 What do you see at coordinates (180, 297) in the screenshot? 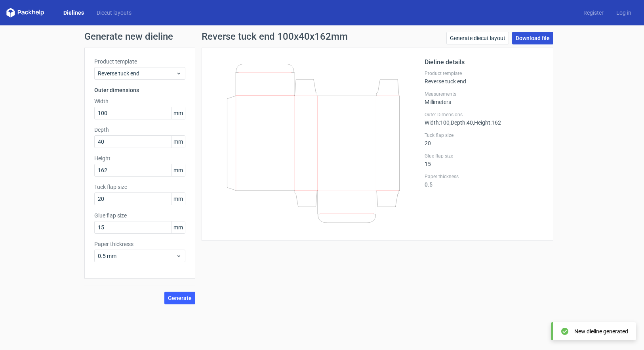
I see `button: Generate` at bounding box center [180, 297].